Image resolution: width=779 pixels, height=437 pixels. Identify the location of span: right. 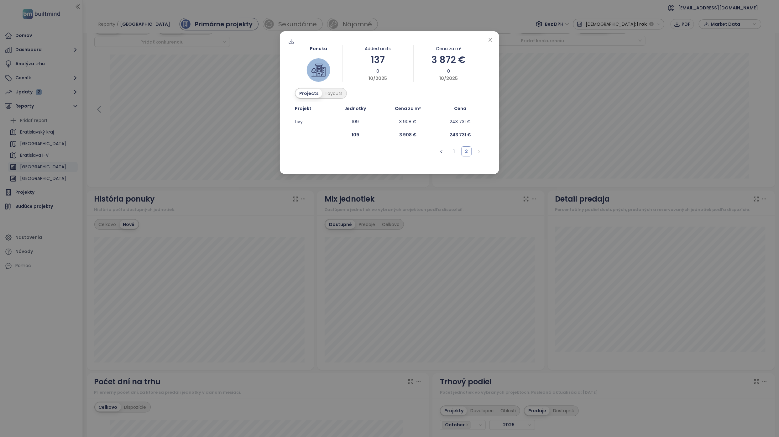
(479, 152).